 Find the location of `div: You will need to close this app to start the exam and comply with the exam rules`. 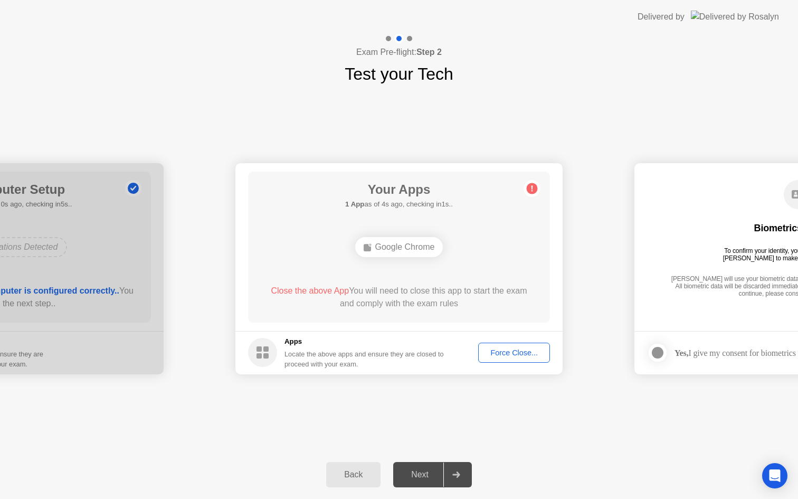

div: You will need to close this app to start the exam and comply with the exam rules is located at coordinates (399, 297).